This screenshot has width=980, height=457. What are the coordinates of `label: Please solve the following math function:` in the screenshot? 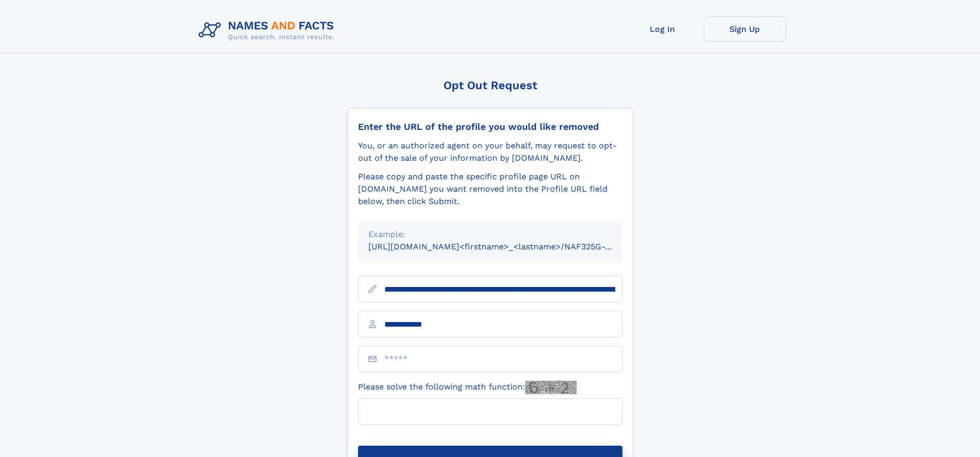 It's located at (467, 387).